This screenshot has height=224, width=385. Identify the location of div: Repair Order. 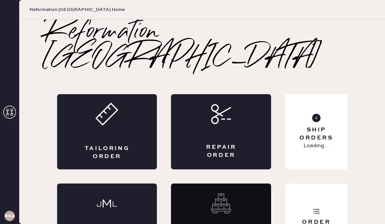
(221, 151).